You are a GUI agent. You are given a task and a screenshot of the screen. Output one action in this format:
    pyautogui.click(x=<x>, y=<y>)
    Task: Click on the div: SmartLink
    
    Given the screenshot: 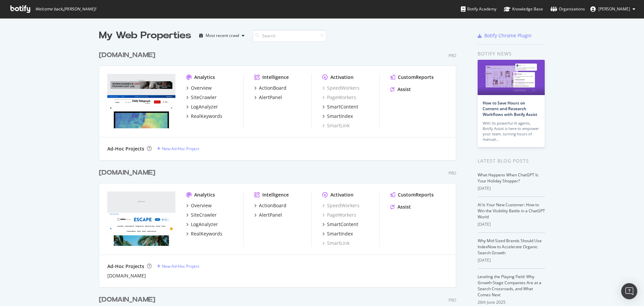 What is the action you would take?
    pyautogui.click(x=336, y=243)
    